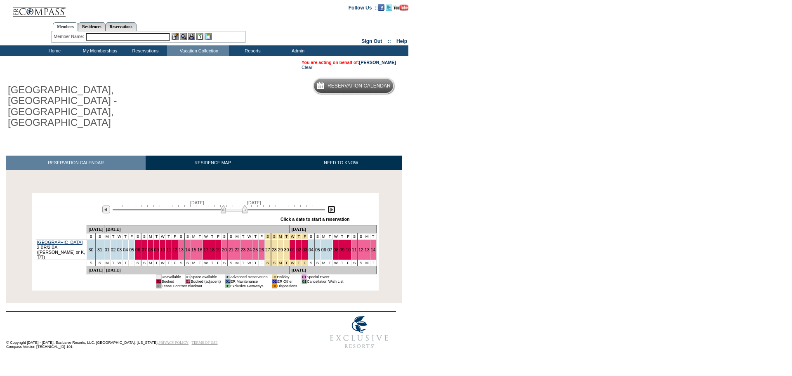 This screenshot has height=376, width=792. I want to click on td: Special Event, so click(324, 276).